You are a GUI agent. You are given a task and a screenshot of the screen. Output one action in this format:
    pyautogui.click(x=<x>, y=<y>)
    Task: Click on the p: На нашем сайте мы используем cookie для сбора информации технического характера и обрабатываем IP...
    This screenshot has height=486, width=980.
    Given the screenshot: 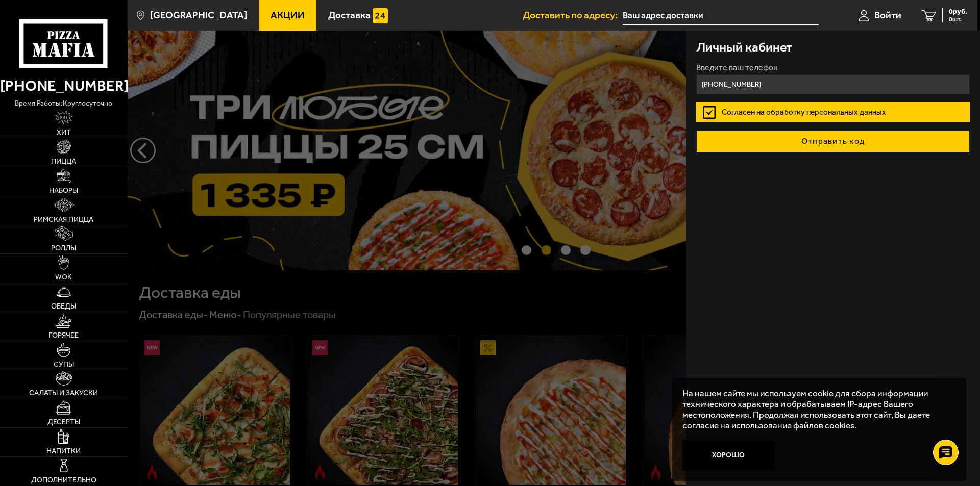 What is the action you would take?
    pyautogui.click(x=816, y=409)
    